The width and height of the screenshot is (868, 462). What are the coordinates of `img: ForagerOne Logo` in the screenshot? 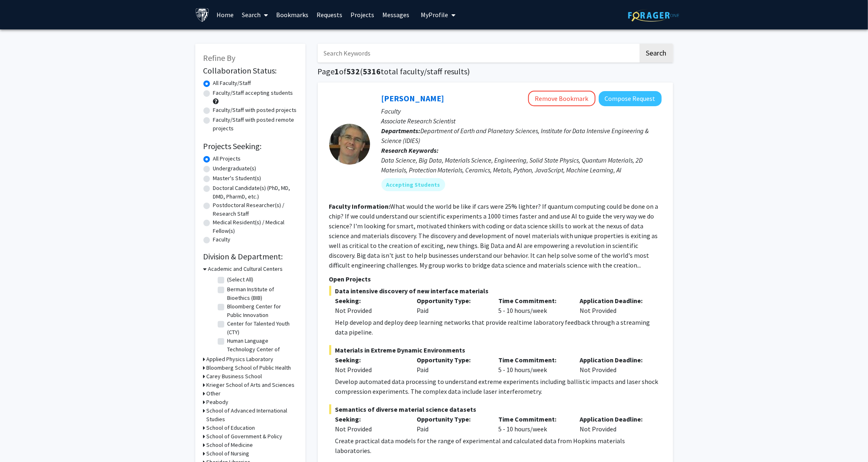 It's located at (653, 15).